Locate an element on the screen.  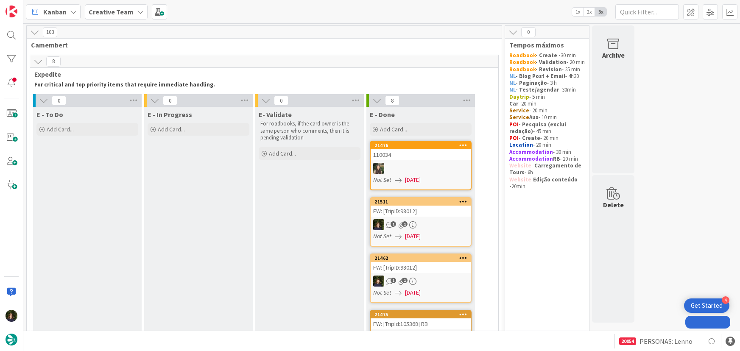
strong: Website is located at coordinates (520, 179).